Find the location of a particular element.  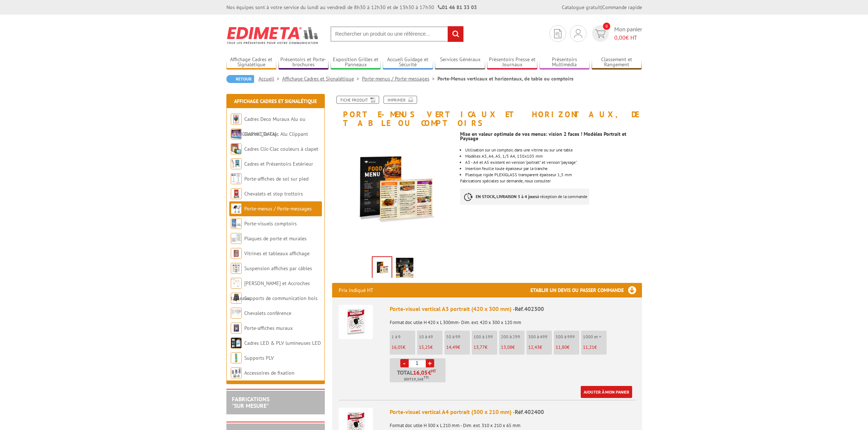

li: Utilisation sur un comptoir, dans une vitrine ou sur une table is located at coordinates (553, 150).